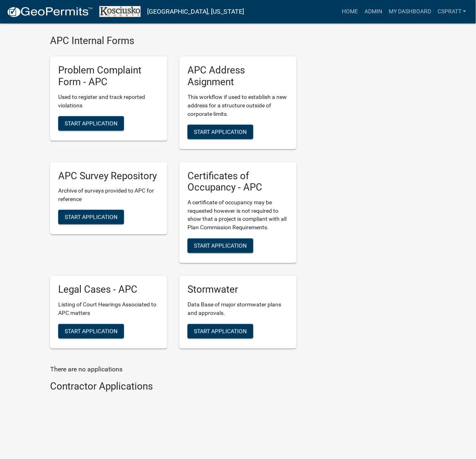 Image resolution: width=476 pixels, height=459 pixels. What do you see at coordinates (109, 176) in the screenshot?
I see `h5: APC Survey Repository` at bounding box center [109, 176].